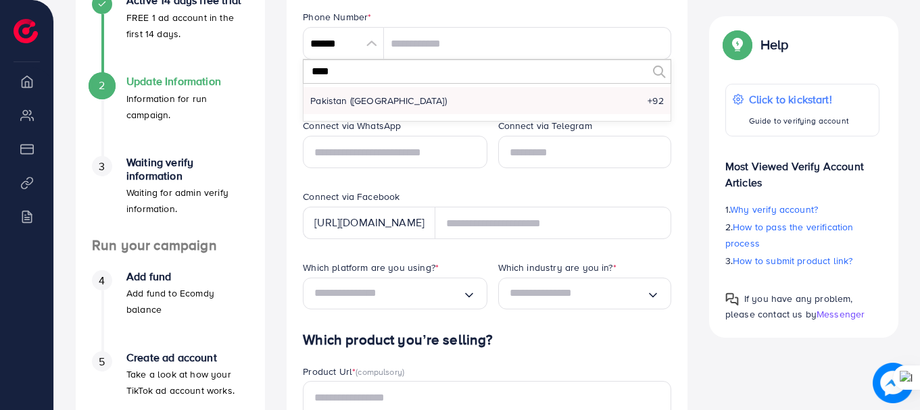 This screenshot has height=410, width=920. What do you see at coordinates (187, 107) in the screenshot?
I see `p: Information for run campaign.` at bounding box center [187, 107].